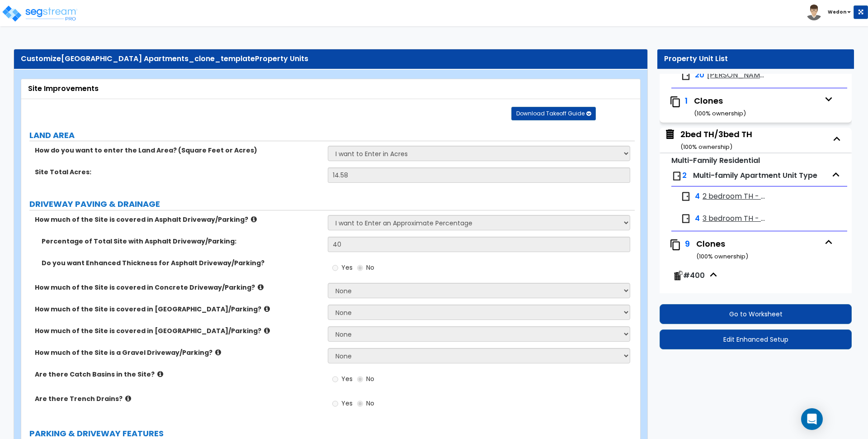  I want to click on label: How much of the Site is covered in Asphalt Driveway/Parking?, so click(178, 219).